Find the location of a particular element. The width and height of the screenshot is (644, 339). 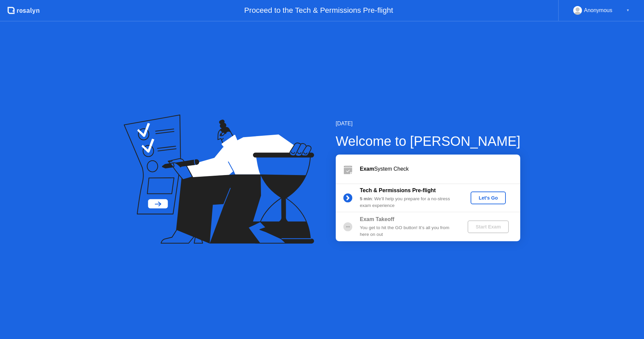

b: Exam Takeoff is located at coordinates (377, 219).